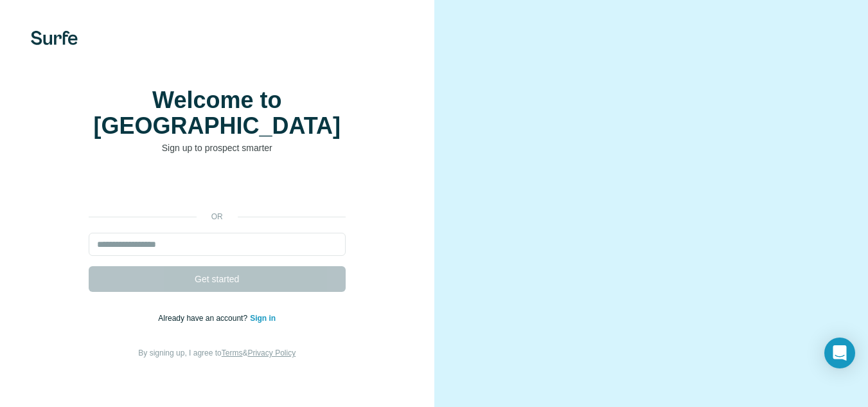  What do you see at coordinates (840, 352) in the screenshot?
I see `div: Open Intercom Messenger` at bounding box center [840, 352].